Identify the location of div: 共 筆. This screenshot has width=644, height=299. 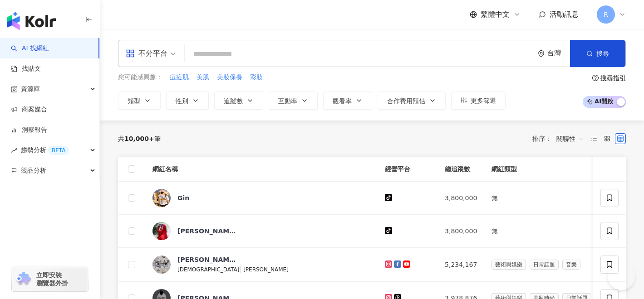
(140, 139).